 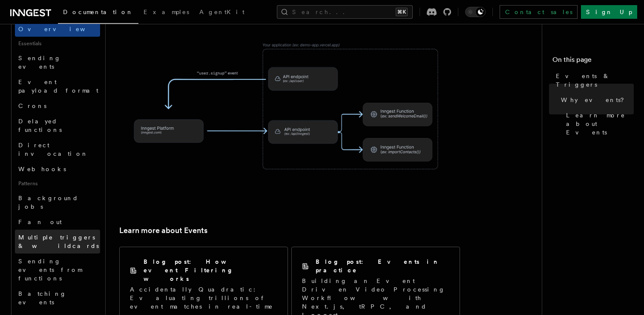 What do you see at coordinates (210, 270) in the screenshot?
I see `h2: Blog post: How event Filtering works` at bounding box center [210, 270].